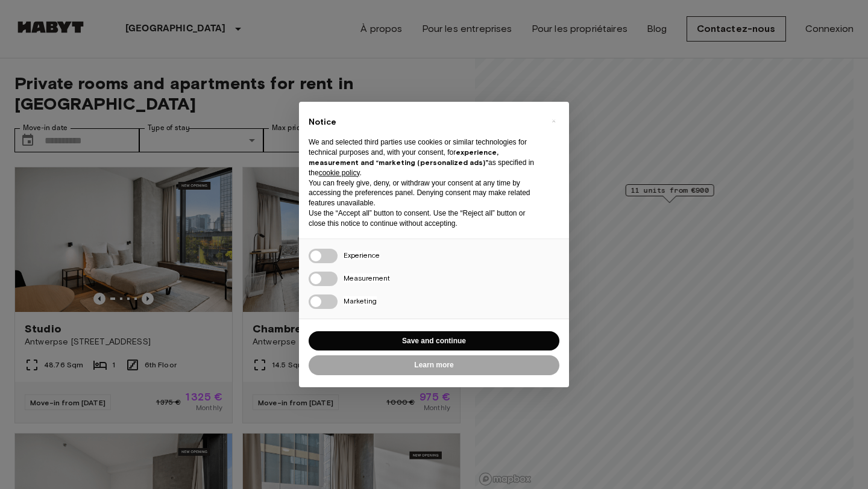 This screenshot has height=489, width=868. What do you see at coordinates (434, 341) in the screenshot?
I see `button: Save and continue` at bounding box center [434, 341].